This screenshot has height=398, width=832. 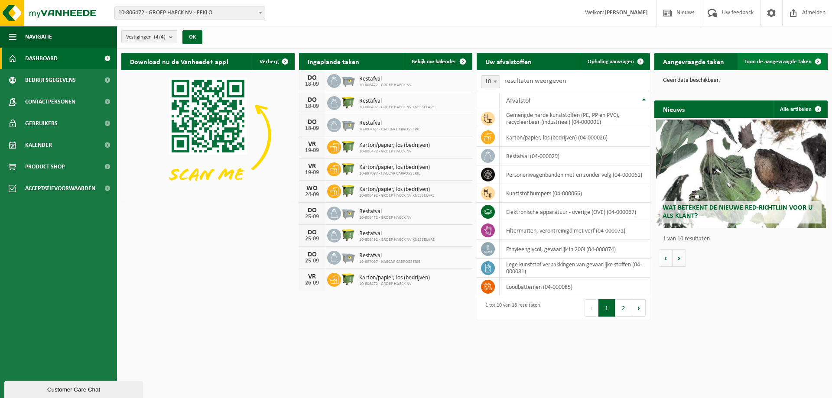 What do you see at coordinates (190, 13) in the screenshot?
I see `span: 10-806472 - GROEP HAECK NV - EEKLO` at bounding box center [190, 13].